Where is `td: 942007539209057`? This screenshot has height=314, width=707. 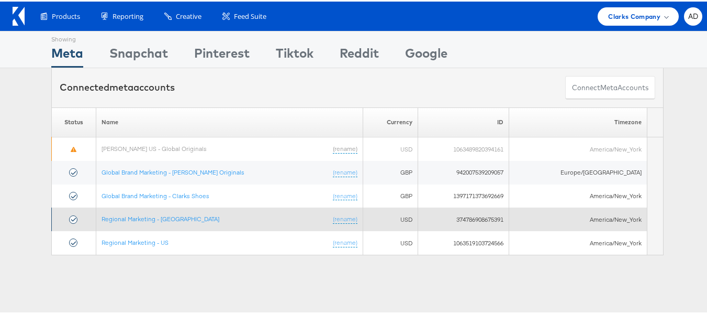 td: 942007539209057 is located at coordinates (463, 171).